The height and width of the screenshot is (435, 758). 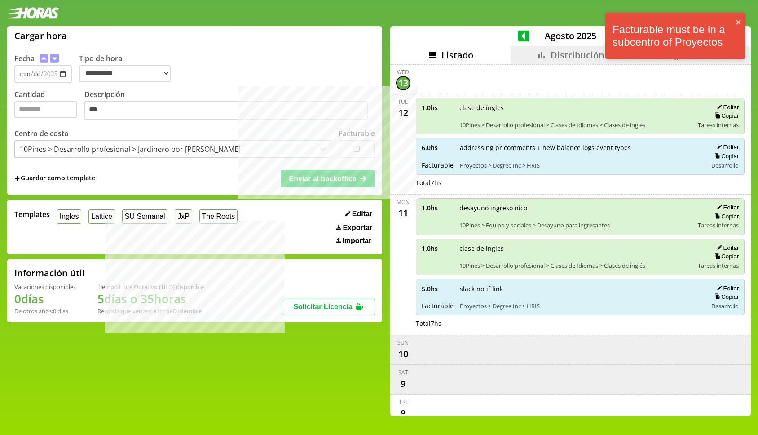 I want to click on div: Sat, so click(x=403, y=372).